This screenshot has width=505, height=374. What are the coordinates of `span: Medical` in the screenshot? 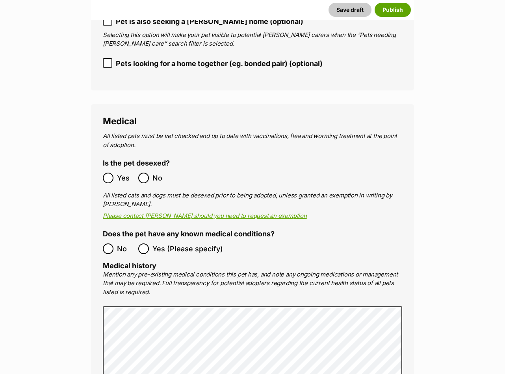 It's located at (120, 121).